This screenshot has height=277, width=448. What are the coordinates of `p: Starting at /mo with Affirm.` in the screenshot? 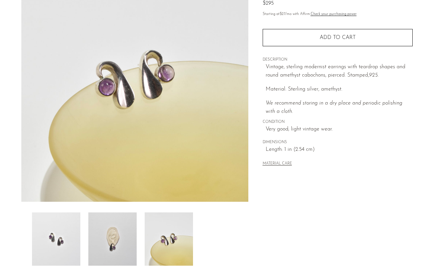 It's located at (338, 14).